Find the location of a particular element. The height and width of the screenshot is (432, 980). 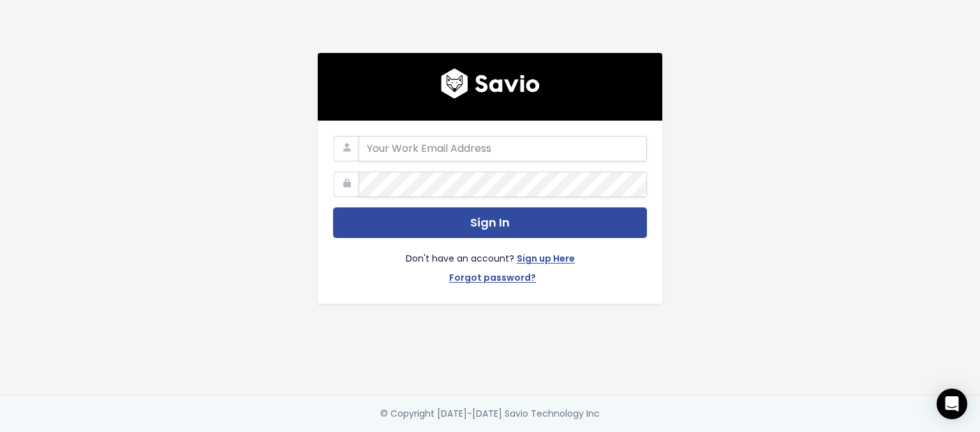

a: Sign up Here is located at coordinates (546, 259).